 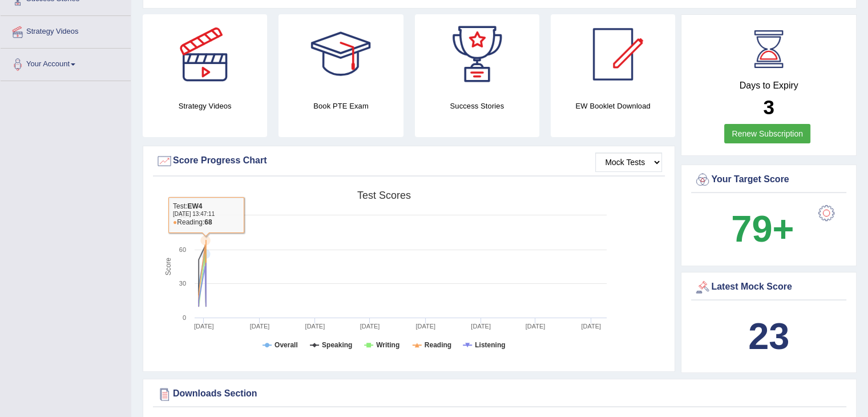 I want to click on tspan: Test scores, so click(x=384, y=195).